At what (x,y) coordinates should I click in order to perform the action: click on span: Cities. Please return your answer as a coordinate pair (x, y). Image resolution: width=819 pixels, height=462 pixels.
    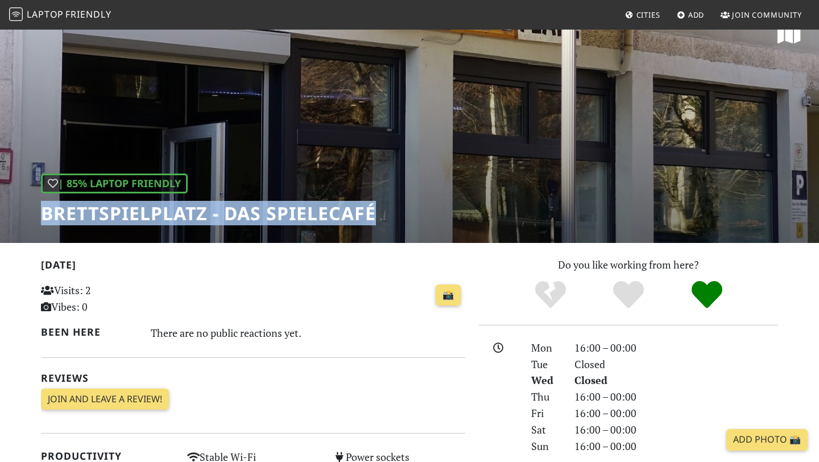
    Looking at the image, I should click on (648, 15).